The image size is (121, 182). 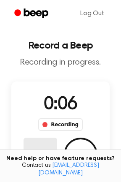 What do you see at coordinates (81, 154) in the screenshot?
I see `button: Save Audio Record` at bounding box center [81, 154].